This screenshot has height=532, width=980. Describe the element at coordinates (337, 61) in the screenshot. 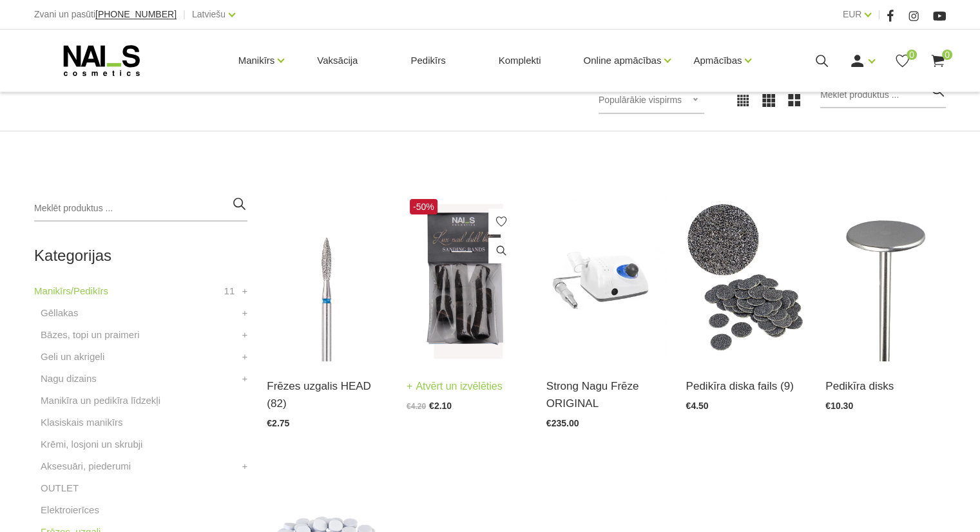

I see `a: Vaksācija` at that location.